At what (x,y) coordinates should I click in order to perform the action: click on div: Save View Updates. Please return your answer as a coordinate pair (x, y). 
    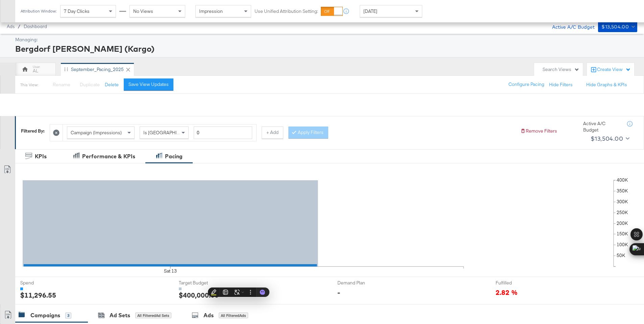
    Looking at the image, I should click on (148, 84).